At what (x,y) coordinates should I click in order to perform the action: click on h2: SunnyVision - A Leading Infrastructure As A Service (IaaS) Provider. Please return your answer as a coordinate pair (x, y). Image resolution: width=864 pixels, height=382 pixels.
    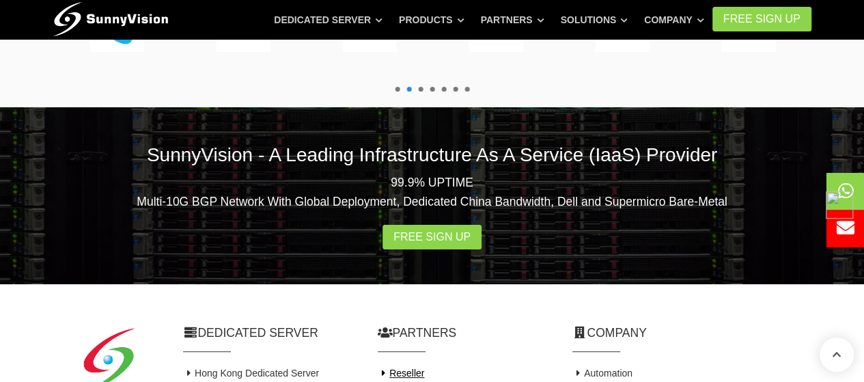
    Looking at the image, I should click on (432, 154).